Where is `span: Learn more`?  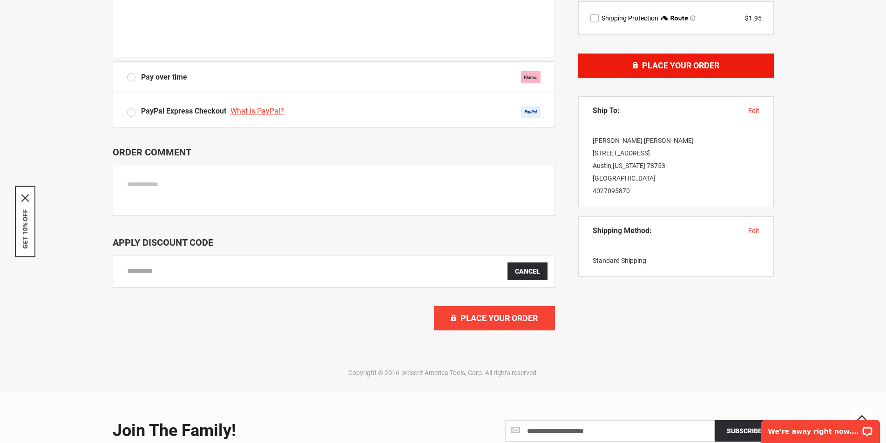
span: Learn more is located at coordinates (693, 18).